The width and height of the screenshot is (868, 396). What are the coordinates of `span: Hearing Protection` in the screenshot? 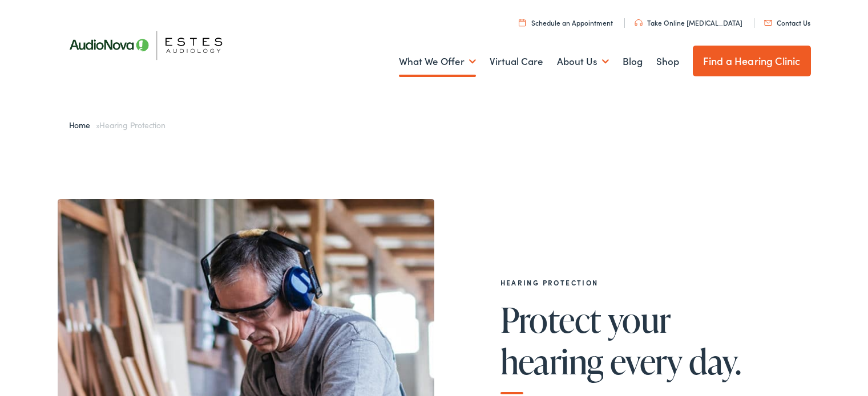 It's located at (132, 125).